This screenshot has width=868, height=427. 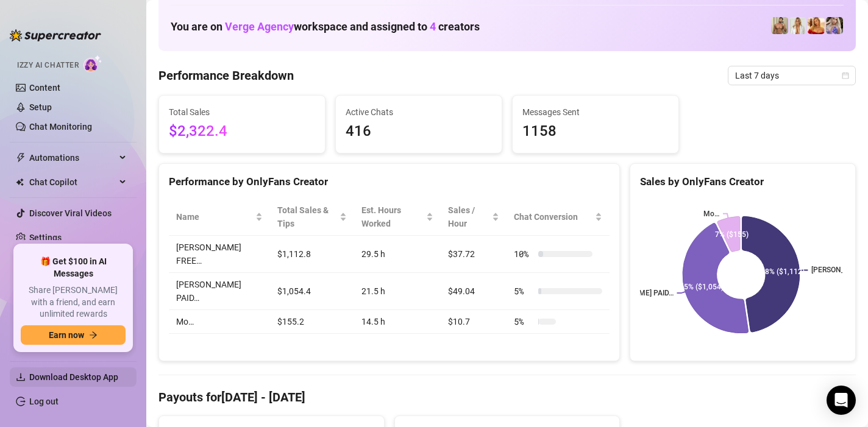 What do you see at coordinates (792, 75) in the screenshot?
I see `span: Last 7 days` at bounding box center [792, 75].